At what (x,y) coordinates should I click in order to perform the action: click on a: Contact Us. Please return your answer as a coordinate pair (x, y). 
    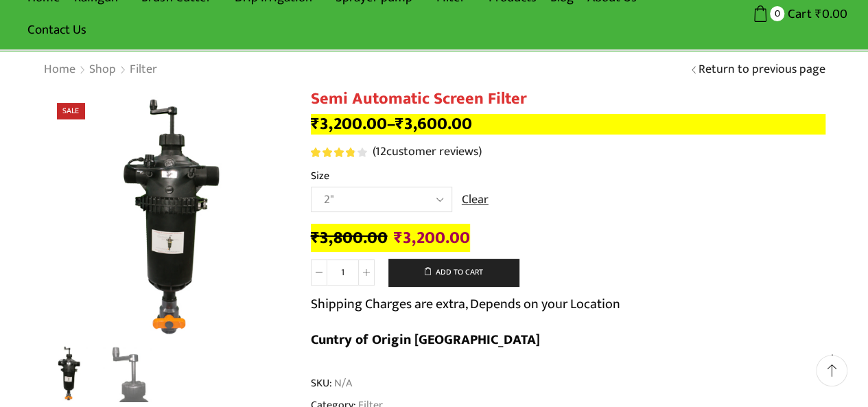
    Looking at the image, I should click on (57, 29).